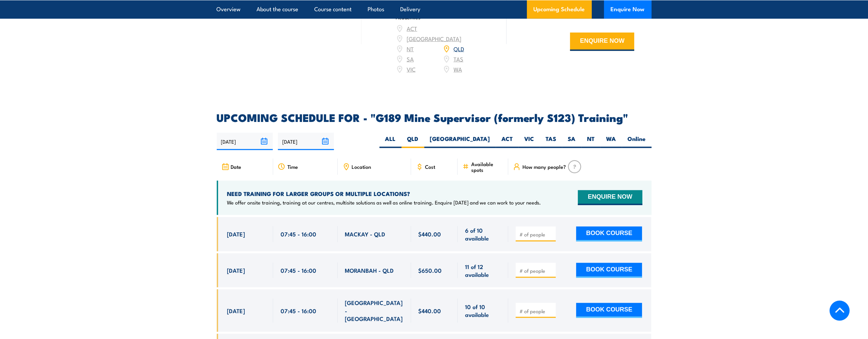 This screenshot has width=868, height=339. I want to click on label: WA, so click(612, 141).